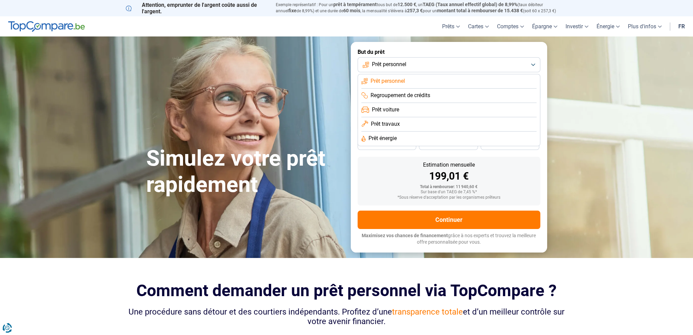  Describe the element at coordinates (449, 165) in the screenshot. I see `div: Estimation mensuelle` at that location.